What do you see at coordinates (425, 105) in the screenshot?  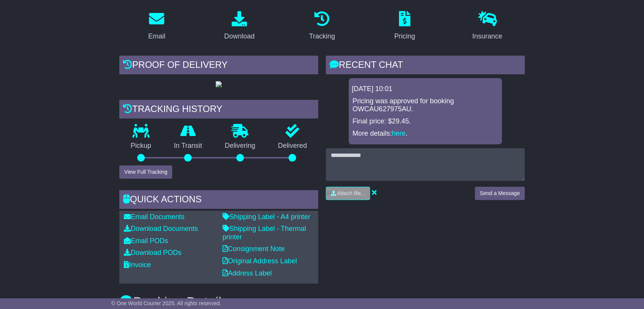 I see `p: Pricing was approved for booking OWCAU627975AU.` at bounding box center [425, 105].